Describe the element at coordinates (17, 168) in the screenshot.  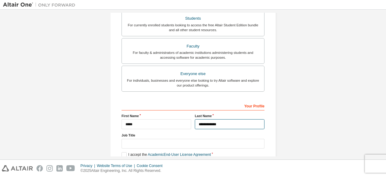
I see `img: altair_logo.svg` at that location.